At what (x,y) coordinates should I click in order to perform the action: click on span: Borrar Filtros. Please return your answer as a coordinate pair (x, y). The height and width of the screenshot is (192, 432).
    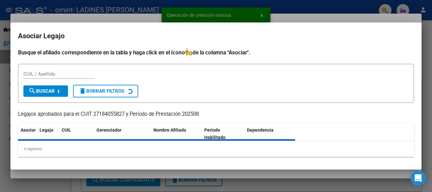
    Looking at the image, I should click on (102, 91).